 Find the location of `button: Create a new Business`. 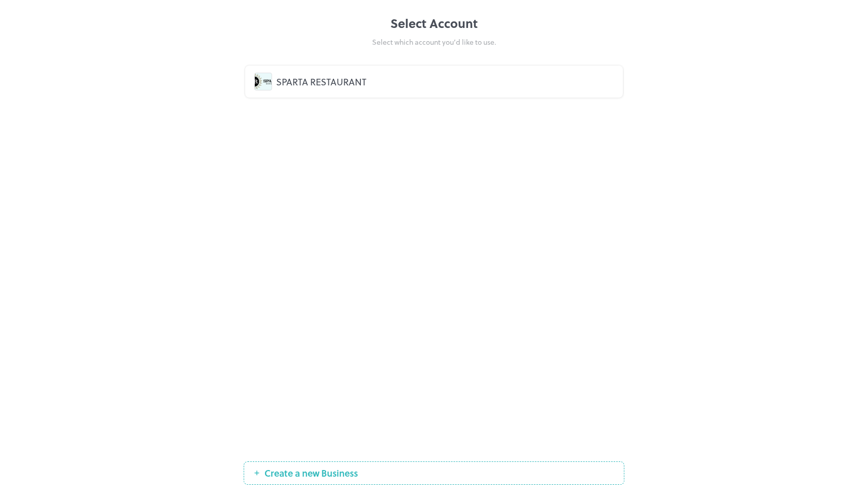

button: Create a new Business is located at coordinates (434, 473).